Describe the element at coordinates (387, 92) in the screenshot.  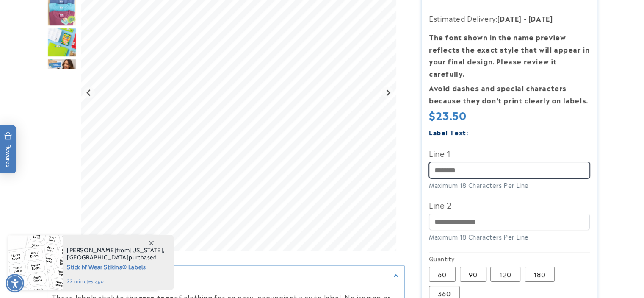
I see `button: Next slide` at that location.